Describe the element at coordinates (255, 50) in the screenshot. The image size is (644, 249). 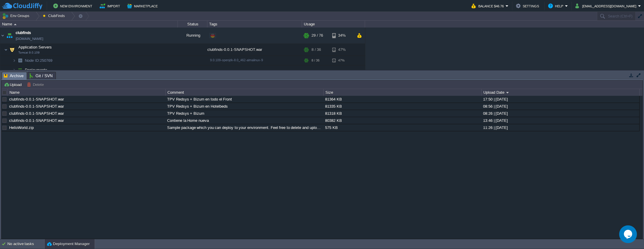
I see `div: clubfinds-0.0.1-SNAPSHOT.war` at that location.